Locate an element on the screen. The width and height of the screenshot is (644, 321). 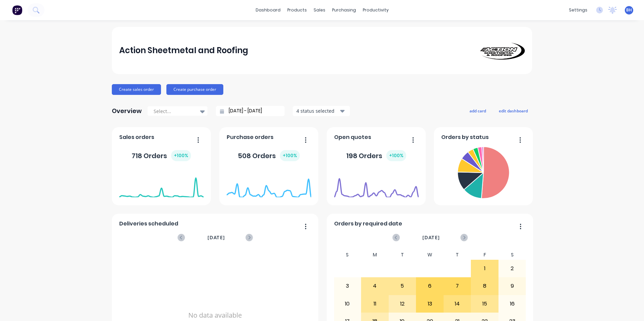
span: Deliveries scheduled is located at coordinates (149, 224).